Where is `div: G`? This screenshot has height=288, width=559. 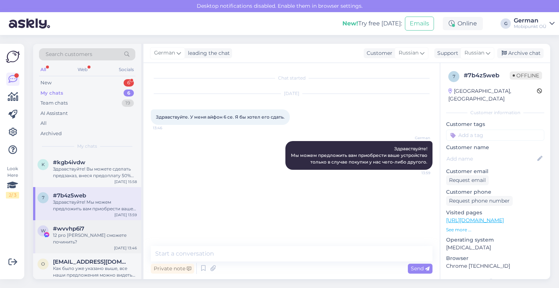 div: G is located at coordinates (506, 24).